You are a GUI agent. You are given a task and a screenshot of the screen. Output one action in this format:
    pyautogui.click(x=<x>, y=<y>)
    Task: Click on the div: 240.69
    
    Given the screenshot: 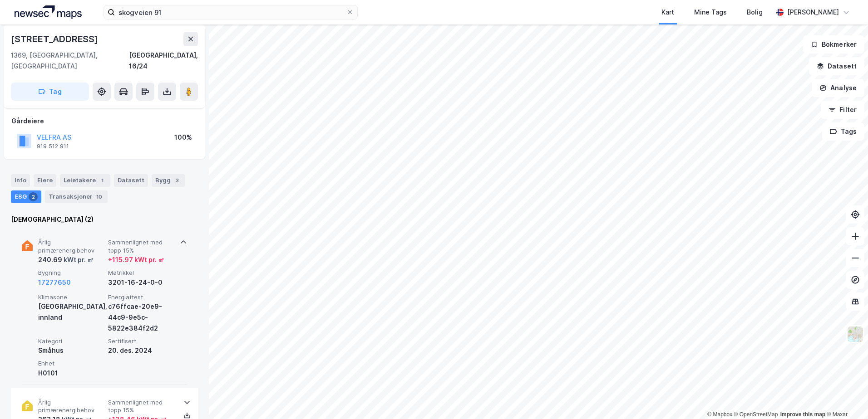 What is the action you would take?
    pyautogui.click(x=66, y=259)
    